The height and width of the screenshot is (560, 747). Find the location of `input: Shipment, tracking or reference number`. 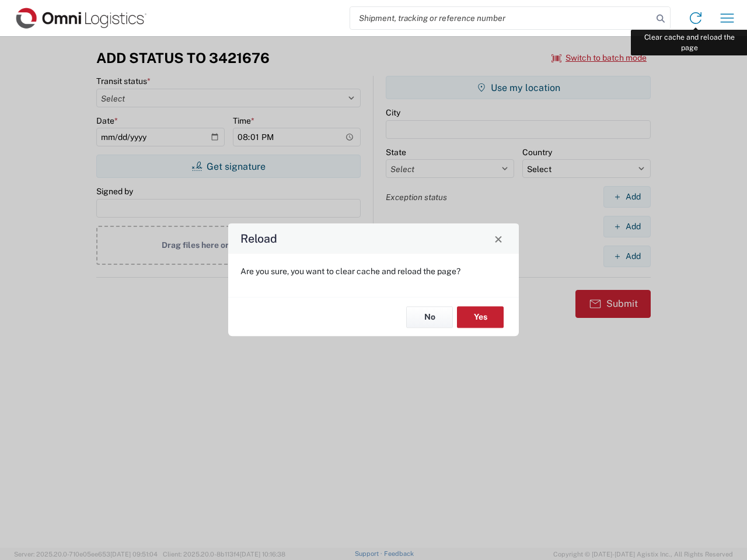

input: Shipment, tracking or reference number is located at coordinates (501, 18).